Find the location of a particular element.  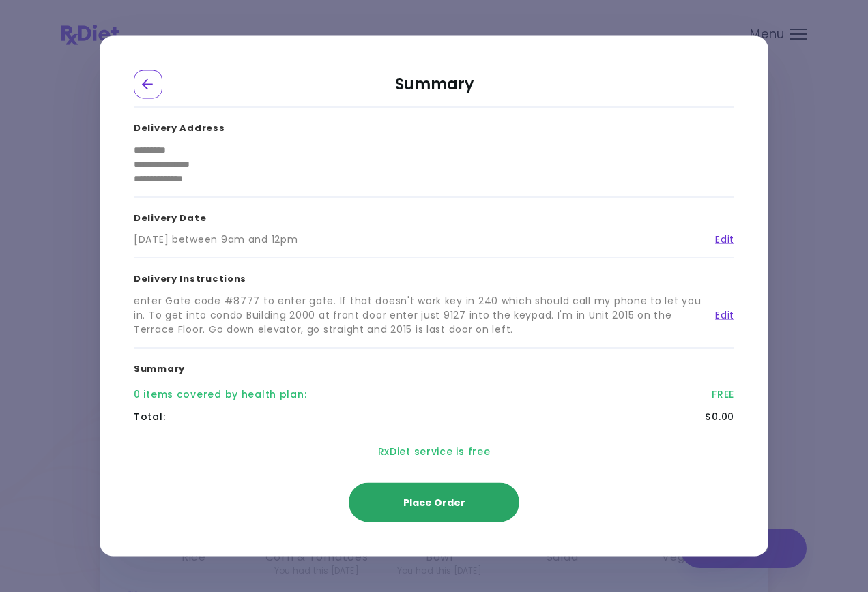

h3: Delivery Date is located at coordinates (434, 215).